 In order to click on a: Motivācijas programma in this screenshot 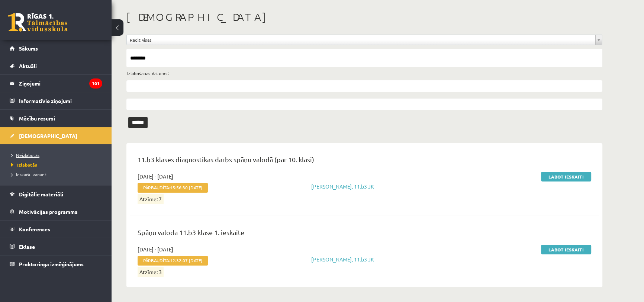, I will do `click(56, 212)`.